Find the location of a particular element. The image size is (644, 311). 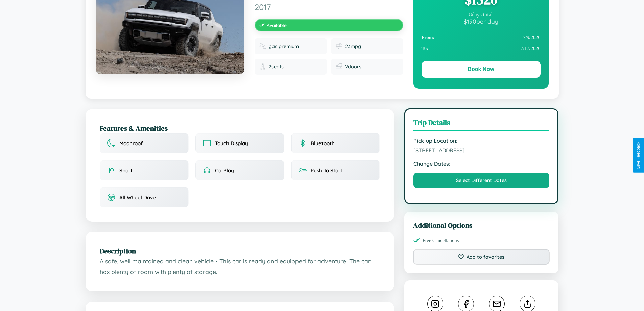

span: 2 doors is located at coordinates (353, 66).